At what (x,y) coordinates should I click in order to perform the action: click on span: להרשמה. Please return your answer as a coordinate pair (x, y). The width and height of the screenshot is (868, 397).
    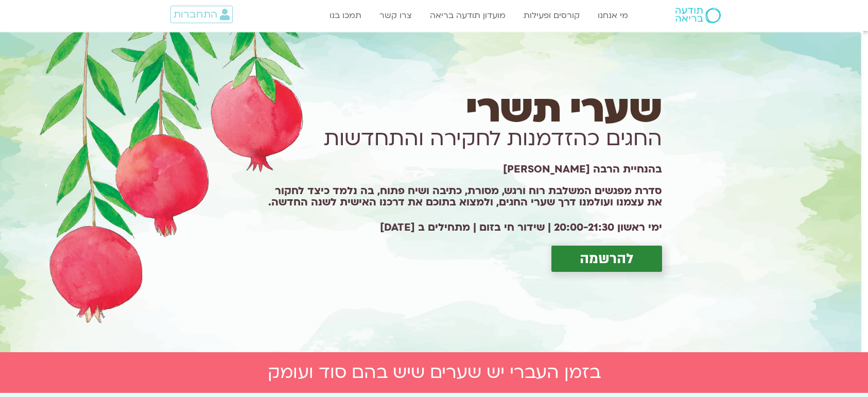
    Looking at the image, I should click on (607, 258).